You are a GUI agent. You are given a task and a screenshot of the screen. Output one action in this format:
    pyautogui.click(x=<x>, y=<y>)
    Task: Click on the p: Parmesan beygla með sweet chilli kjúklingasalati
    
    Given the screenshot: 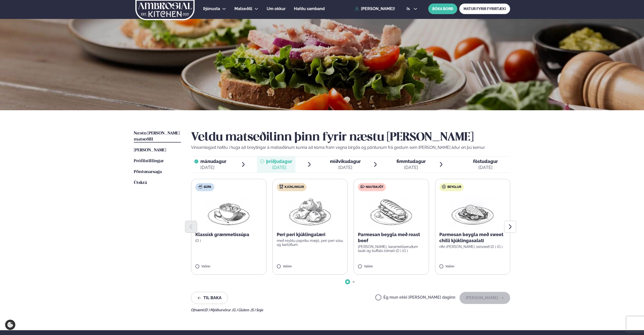 What is the action you would take?
    pyautogui.click(x=473, y=238)
    